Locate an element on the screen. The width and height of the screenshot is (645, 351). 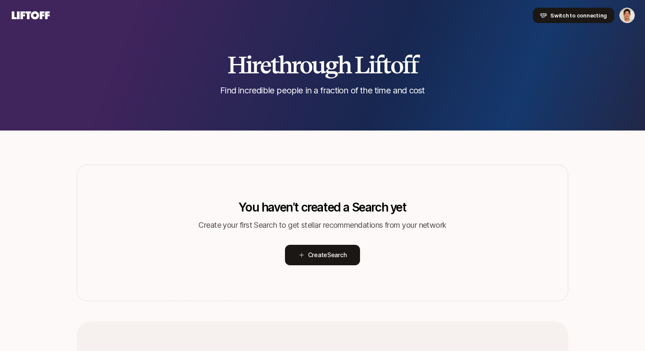
span: Search is located at coordinates (337, 255).